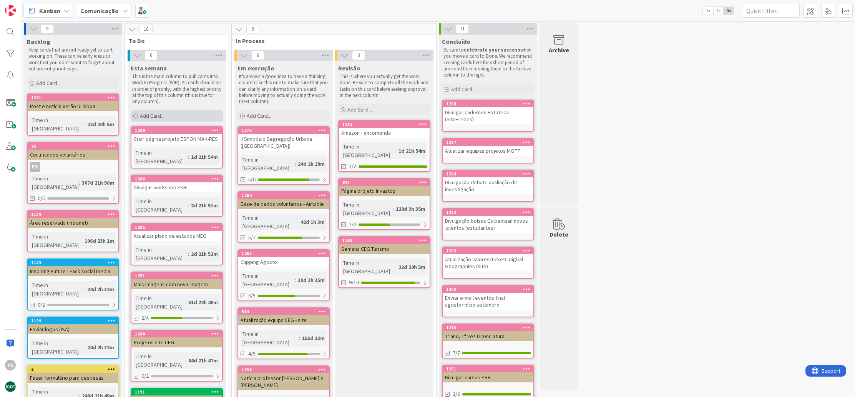  Describe the element at coordinates (488, 186) in the screenshot. I see `a: 1284Divulgação debate avaliação de investigação` at that location.